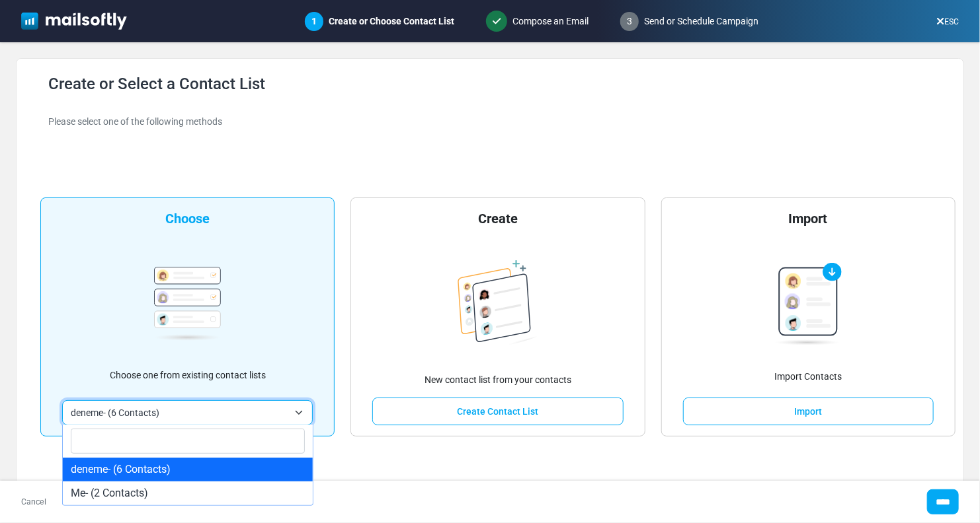 Image resolution: width=980 pixels, height=523 pixels. What do you see at coordinates (188, 470) in the screenshot?
I see `li: deneme- (6 Contacts)` at bounding box center [188, 470].